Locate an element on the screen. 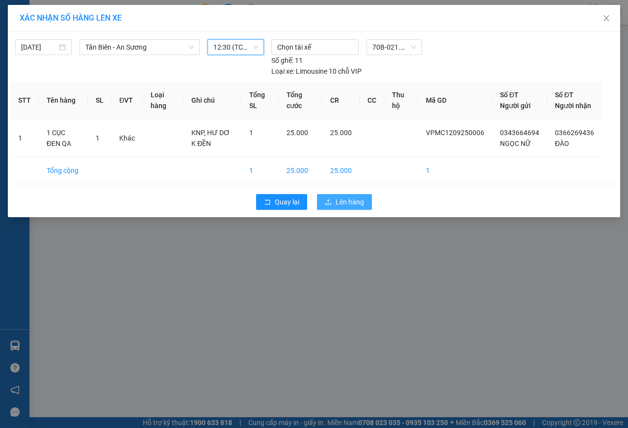 The image size is (628, 428). td: 1 CỤC ĐEN QA is located at coordinates (63, 138).